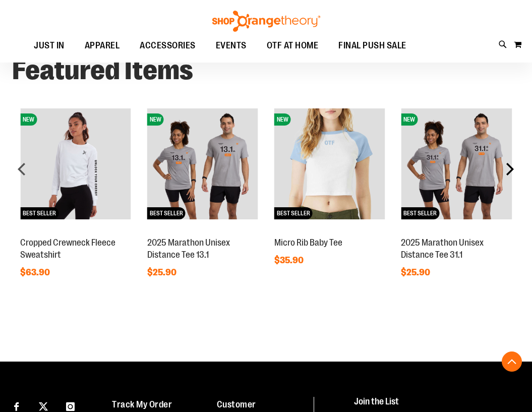  I want to click on img: 2025 Marathon Unisex Distance Tee 31.1, so click(457, 164).